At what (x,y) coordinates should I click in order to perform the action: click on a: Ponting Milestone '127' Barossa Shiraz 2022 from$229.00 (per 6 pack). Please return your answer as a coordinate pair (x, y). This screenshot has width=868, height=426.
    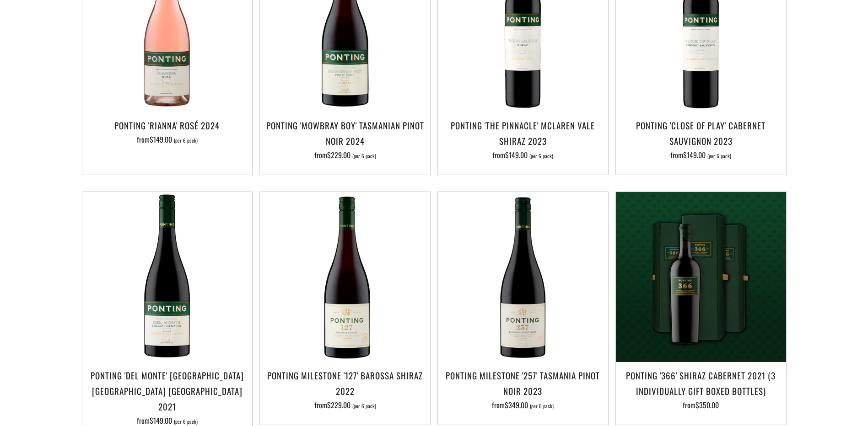
    Looking at the image, I should click on (346, 390).